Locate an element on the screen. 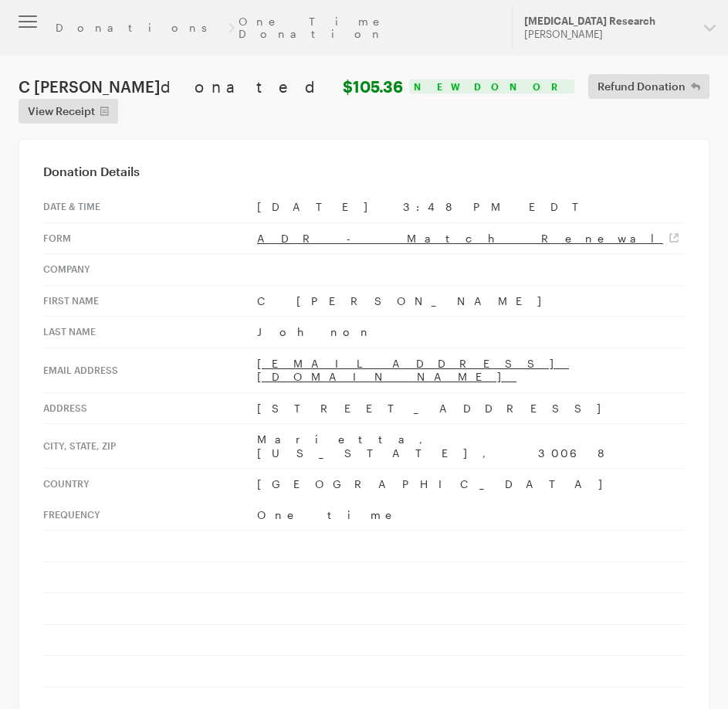 The image size is (728, 709). strong: $105.36 is located at coordinates (373, 86).